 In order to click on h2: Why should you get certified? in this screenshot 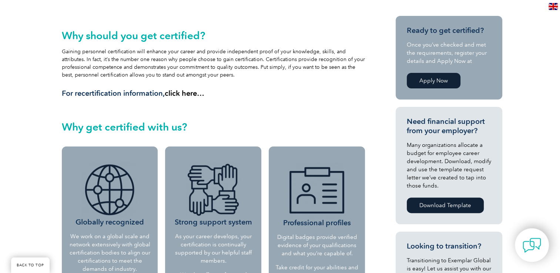, I will do `click(214, 36)`.